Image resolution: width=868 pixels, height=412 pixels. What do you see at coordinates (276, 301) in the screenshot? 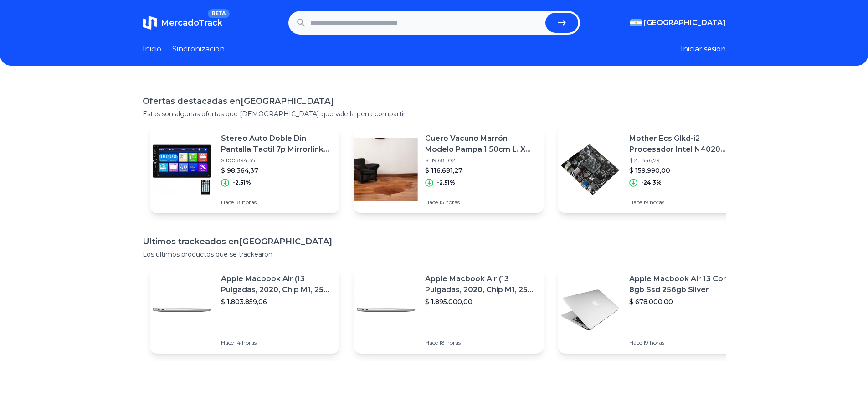
I see `p: $ 1.803.859,06` at bounding box center [276, 301].